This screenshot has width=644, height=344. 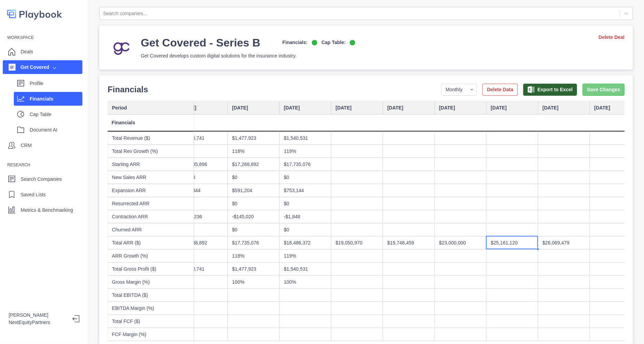 I want to click on div: FCF Margin (%), so click(x=151, y=334).